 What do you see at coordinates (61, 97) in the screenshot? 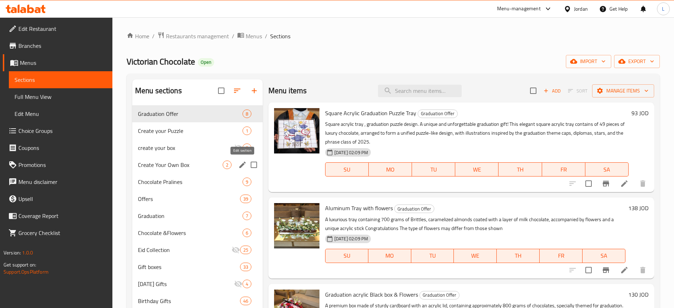
I see `a: Full Menu View` at bounding box center [61, 97].